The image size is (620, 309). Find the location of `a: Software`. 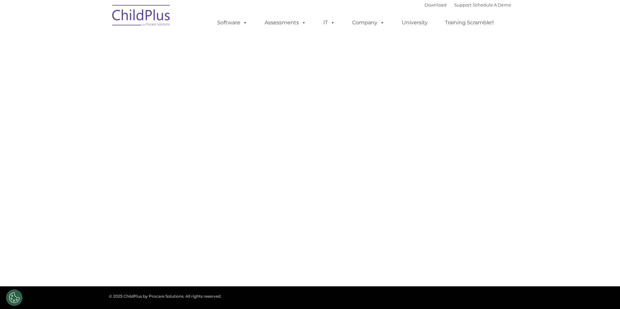

a: Software is located at coordinates (232, 23).